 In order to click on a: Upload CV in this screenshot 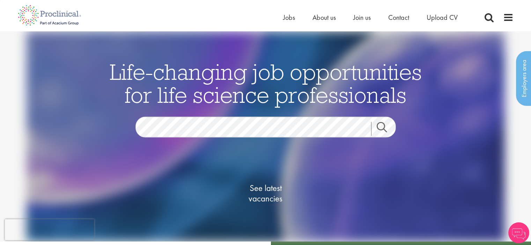, I will do `click(442, 17)`.